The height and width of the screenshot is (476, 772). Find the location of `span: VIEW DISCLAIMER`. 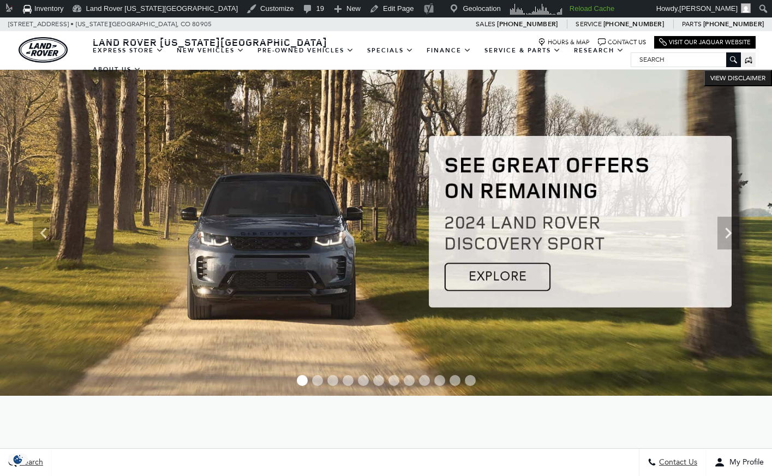

span: VIEW DISCLAIMER is located at coordinates (738, 78).